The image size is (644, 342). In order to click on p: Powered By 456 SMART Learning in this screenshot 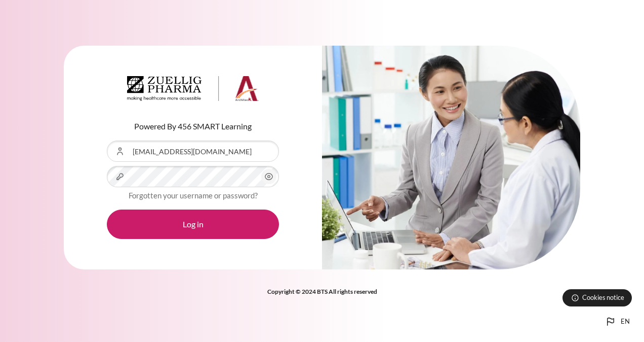, I will do `click(193, 126)`.